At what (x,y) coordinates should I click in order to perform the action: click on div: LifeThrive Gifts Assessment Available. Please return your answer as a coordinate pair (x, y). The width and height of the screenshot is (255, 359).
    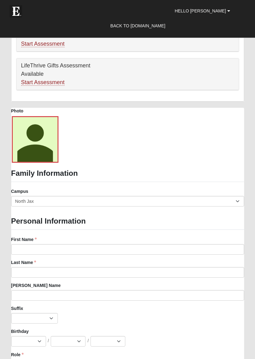
    Looking at the image, I should click on (127, 75).